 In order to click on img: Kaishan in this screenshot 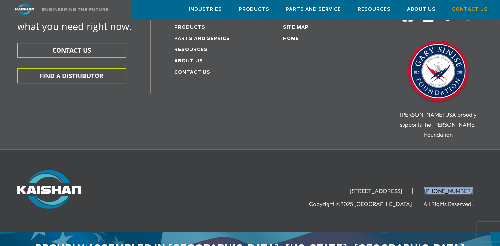, I will do `click(49, 190)`.